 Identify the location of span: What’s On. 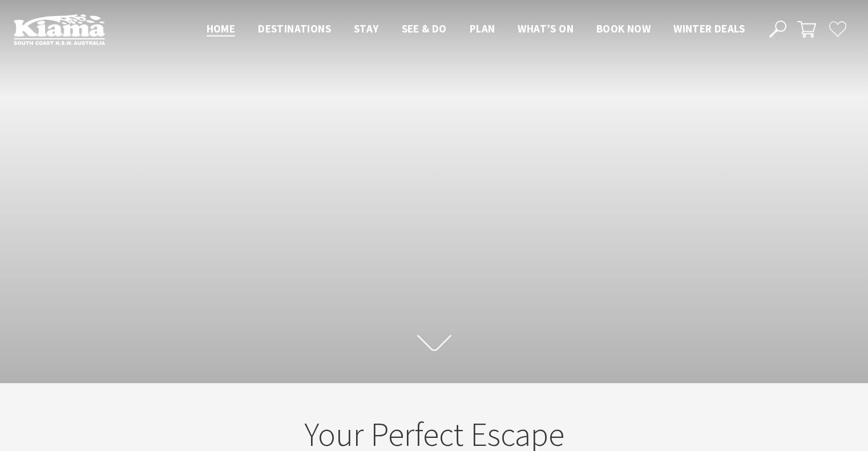
(545, 29).